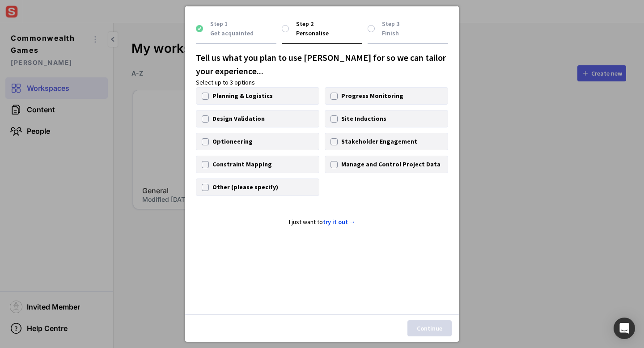 The image size is (644, 348). What do you see at coordinates (390, 33) in the screenshot?
I see `div: Finish` at bounding box center [390, 33].